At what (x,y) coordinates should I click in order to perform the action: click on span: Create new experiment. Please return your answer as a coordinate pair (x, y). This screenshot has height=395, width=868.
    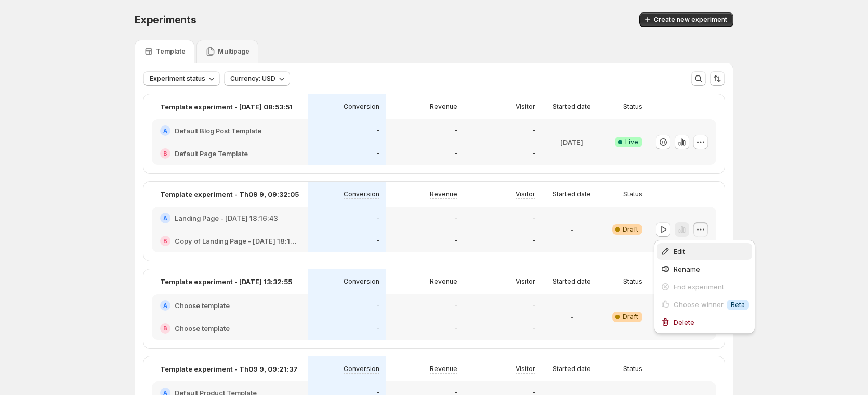
    Looking at the image, I should click on (691, 20).